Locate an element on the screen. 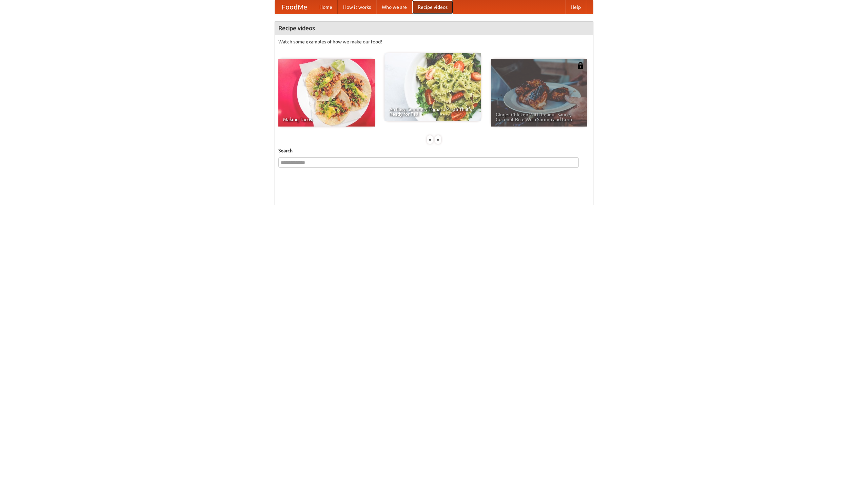 Image resolution: width=868 pixels, height=480 pixels. a: FoodMe is located at coordinates (294, 7).